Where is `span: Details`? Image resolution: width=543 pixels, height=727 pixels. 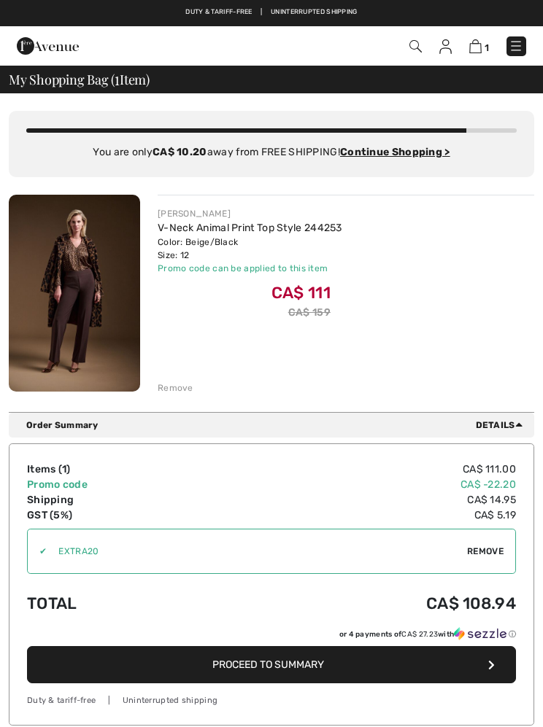 span: Details is located at coordinates (502, 425).